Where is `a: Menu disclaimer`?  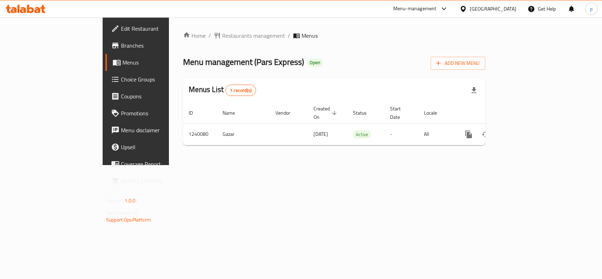
a: Menu disclaimer is located at coordinates (154, 130).